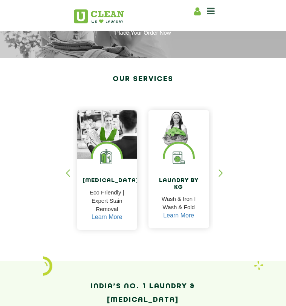 Image resolution: width=286 pixels, height=306 pixels. Describe the element at coordinates (107, 134) in the screenshot. I see `img: Drycleaners near me` at that location.